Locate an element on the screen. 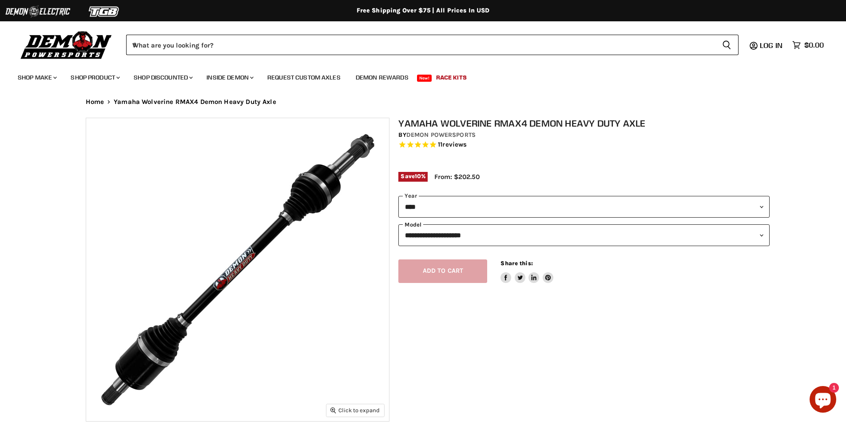 The height and width of the screenshot is (422, 846). select: year is located at coordinates (584, 207).